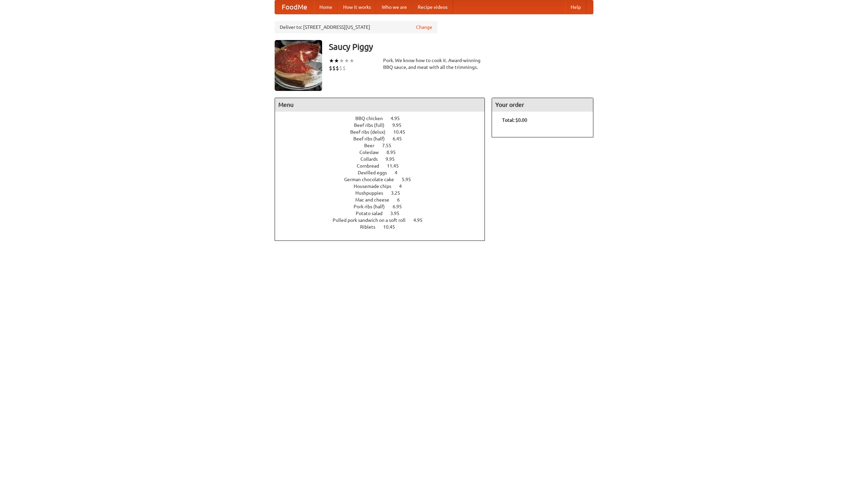 This screenshot has width=868, height=480. What do you see at coordinates (372, 145) in the screenshot?
I see `span: Beer` at bounding box center [372, 145].